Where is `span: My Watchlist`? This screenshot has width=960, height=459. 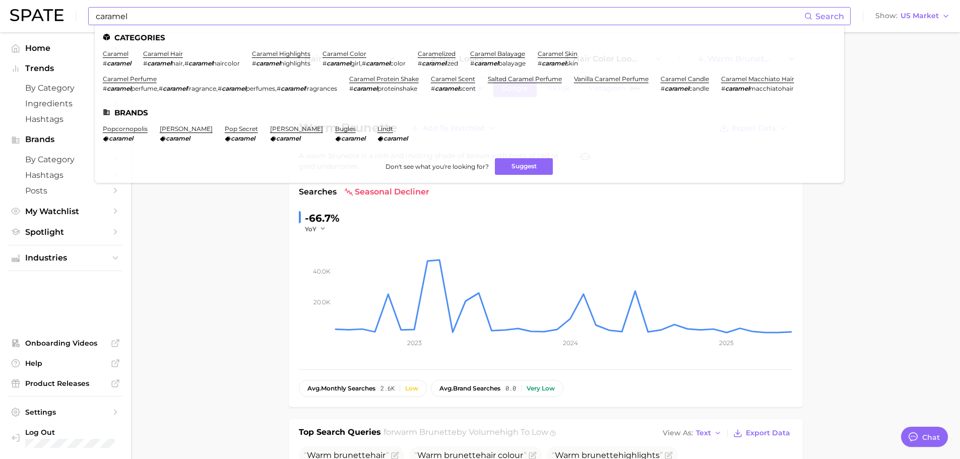
span: My Watchlist is located at coordinates (65, 211).